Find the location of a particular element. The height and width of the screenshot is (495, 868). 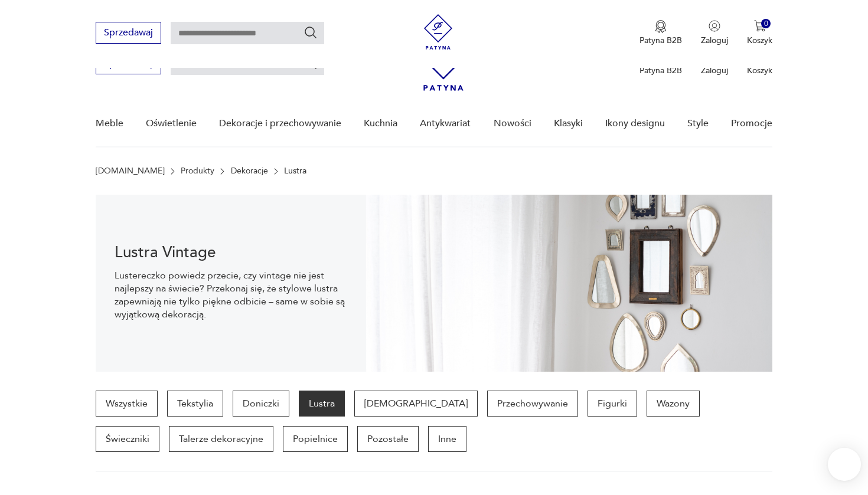

a: Tekstylia is located at coordinates (195, 404).